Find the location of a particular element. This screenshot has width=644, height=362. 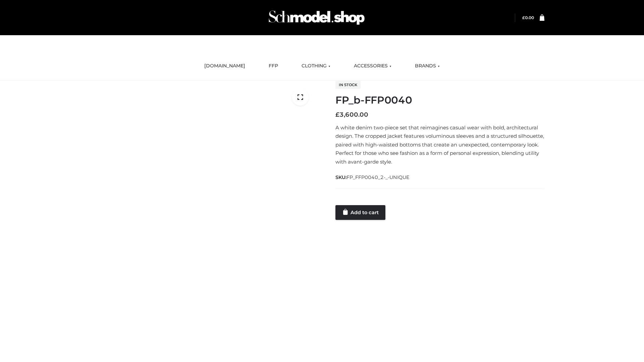

a: Schmodel Admin 964 is located at coordinates (317, 17).